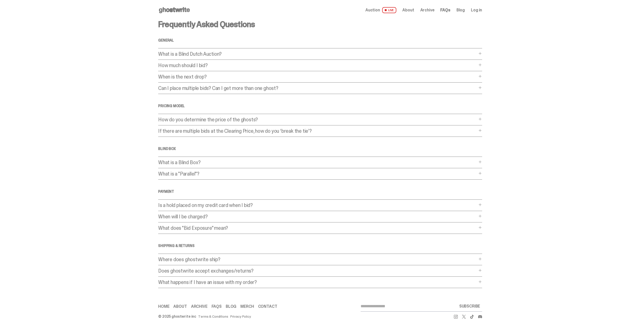 The height and width of the screenshot is (324, 644). I want to click on p: What is a Blind Box?, so click(317, 162).